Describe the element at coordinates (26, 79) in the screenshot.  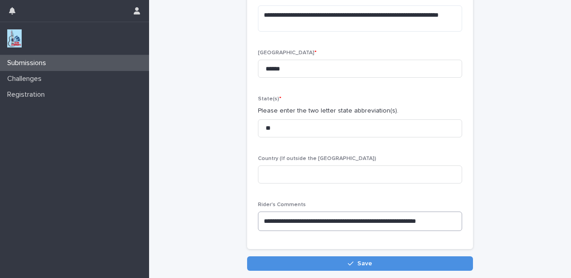
I see `p: Challenges` at that location.